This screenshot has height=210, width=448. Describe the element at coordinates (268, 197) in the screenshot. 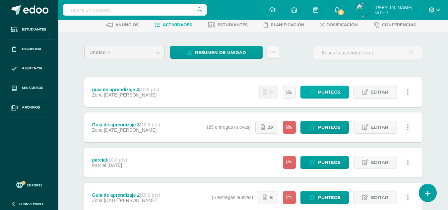

I see `a: 8` at that location.